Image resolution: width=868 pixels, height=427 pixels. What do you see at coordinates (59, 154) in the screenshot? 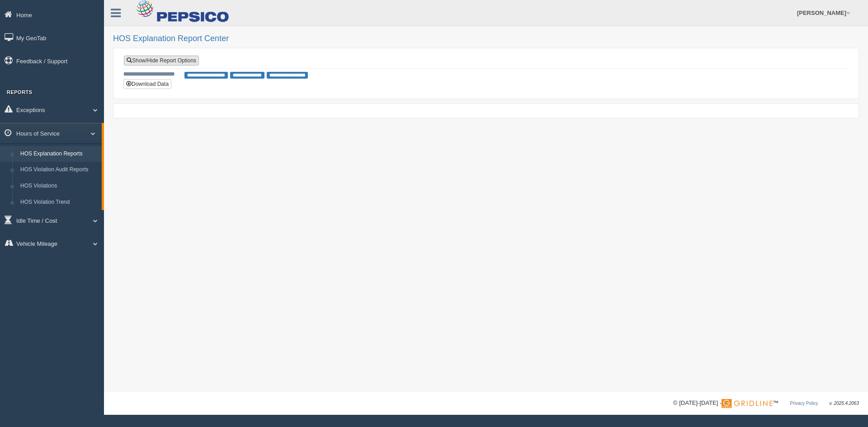
I see `a: HOS Explanation Reports` at bounding box center [59, 154].